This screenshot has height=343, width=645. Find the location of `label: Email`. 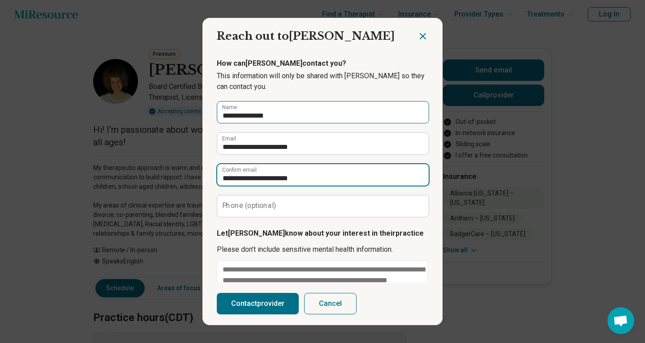

label: Email is located at coordinates (229, 139).